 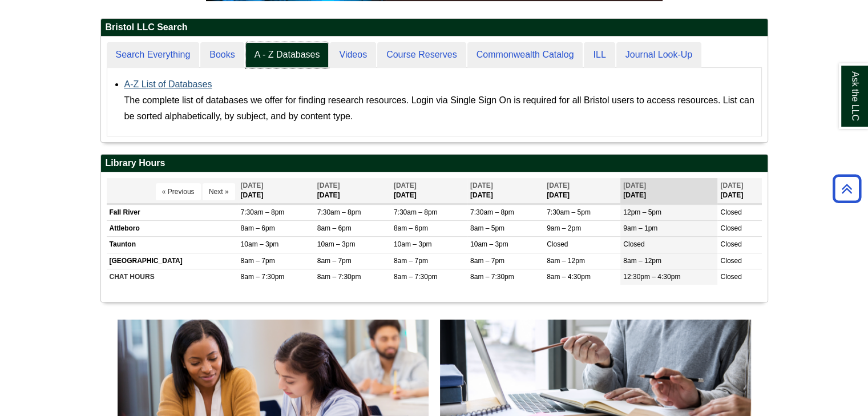 What do you see at coordinates (651, 277) in the screenshot?
I see `span: 12:30pm – 4:30pm` at bounding box center [651, 277].